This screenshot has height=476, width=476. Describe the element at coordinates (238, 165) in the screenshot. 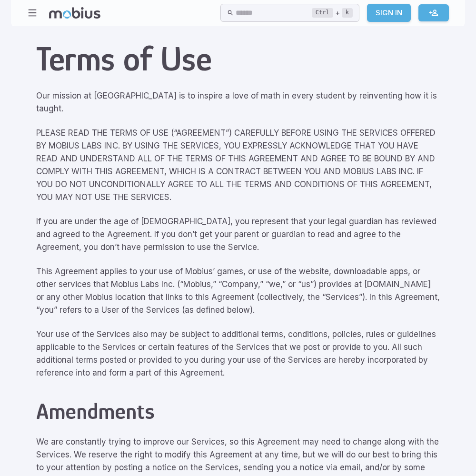

I see `p: PLEASE READ THE TERMS OF USE (“AGREEMENT”) CAREFULLY BEFORE USING THE SERVICES OFFERED BY MOBIUS ...` at that location.